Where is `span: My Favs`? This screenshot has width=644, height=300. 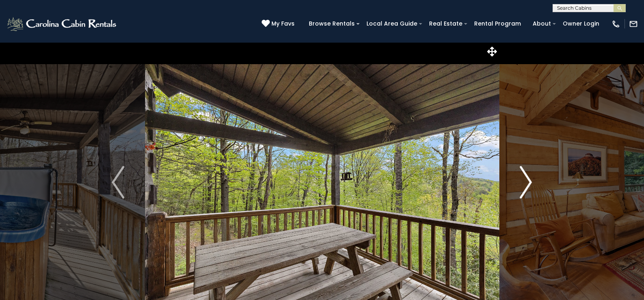 span: My Favs is located at coordinates (283, 24).